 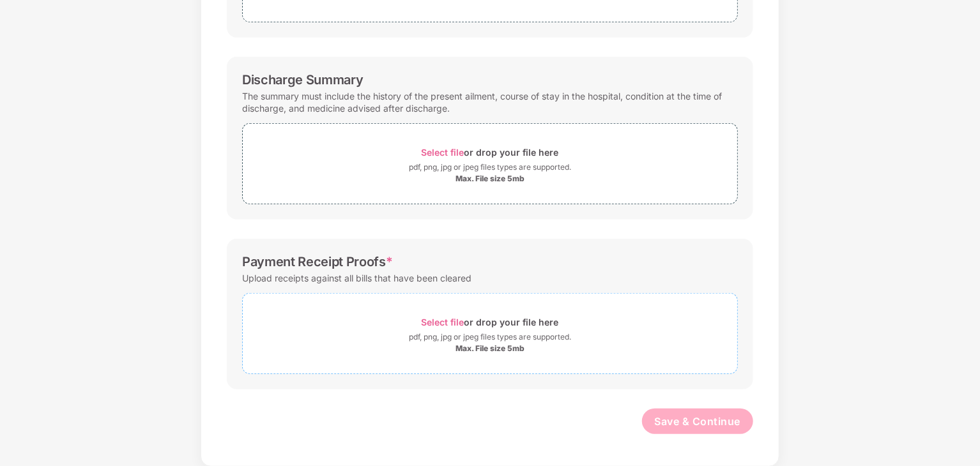 What do you see at coordinates (303, 80) in the screenshot?
I see `div: Discharge Summary` at bounding box center [303, 80].